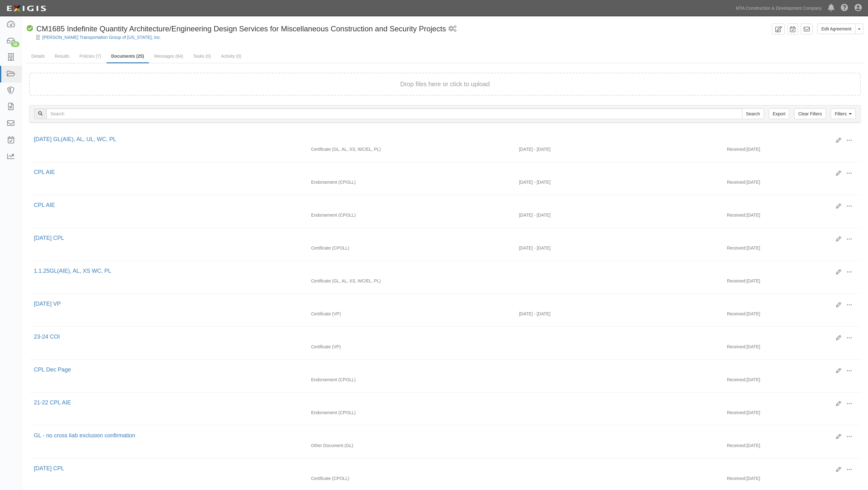 This screenshot has width=868, height=490. I want to click on a: Activity (0), so click(231, 56).